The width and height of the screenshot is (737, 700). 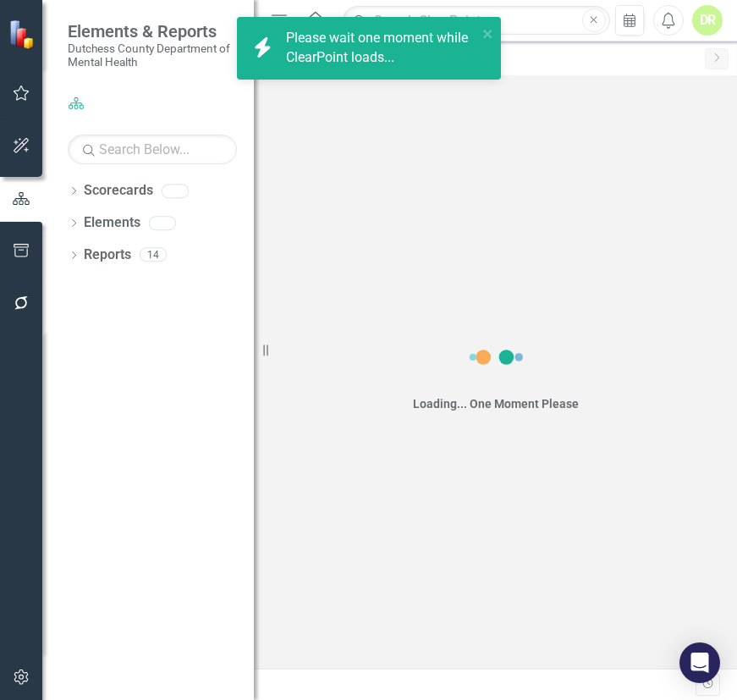 What do you see at coordinates (152, 55) in the screenshot?
I see `small: Dutchess County Department of Mental Health` at bounding box center [152, 55].